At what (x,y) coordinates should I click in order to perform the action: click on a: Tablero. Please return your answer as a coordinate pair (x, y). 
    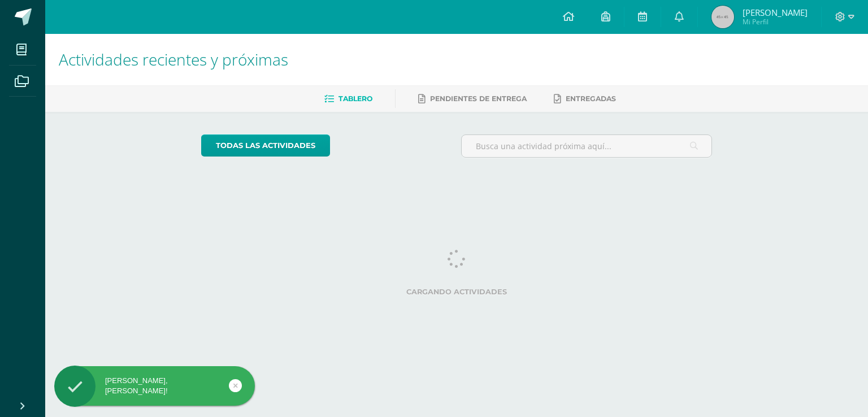
    Looking at the image, I should click on (348, 99).